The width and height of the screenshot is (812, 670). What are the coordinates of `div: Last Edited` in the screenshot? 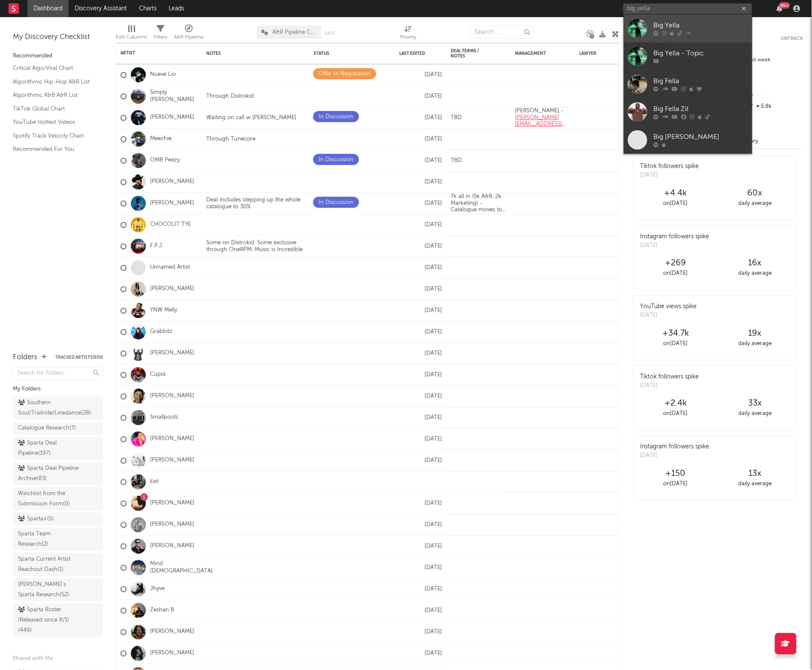 It's located at (414, 54).